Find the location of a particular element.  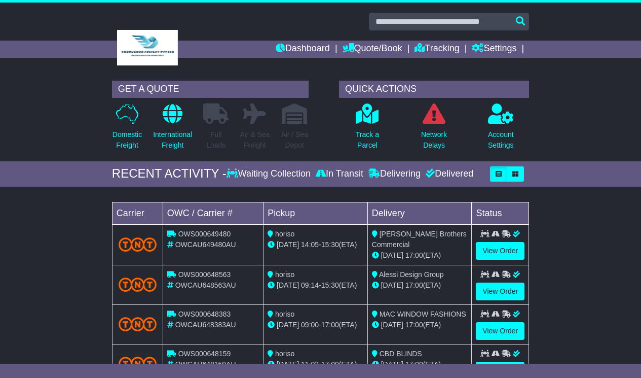

span: OWS000648383 is located at coordinates (205, 314).